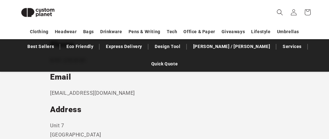  I want to click on a: Clothing, so click(39, 31).